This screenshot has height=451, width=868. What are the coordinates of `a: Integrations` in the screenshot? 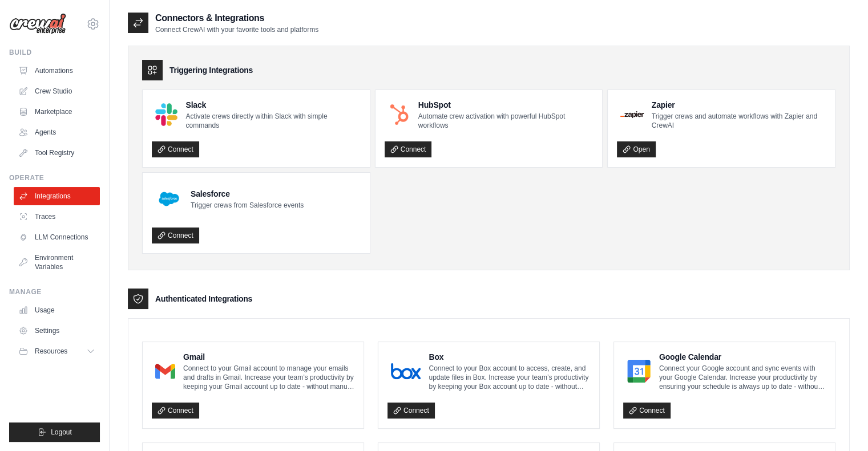 It's located at (57, 196).